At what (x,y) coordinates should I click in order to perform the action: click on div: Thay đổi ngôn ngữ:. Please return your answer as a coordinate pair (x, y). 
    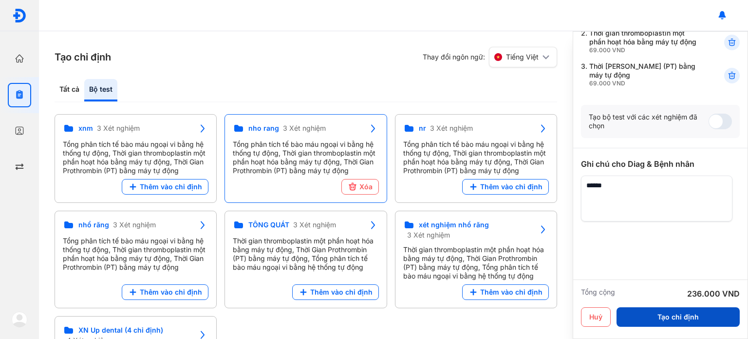
    Looking at the image, I should click on (490, 57).